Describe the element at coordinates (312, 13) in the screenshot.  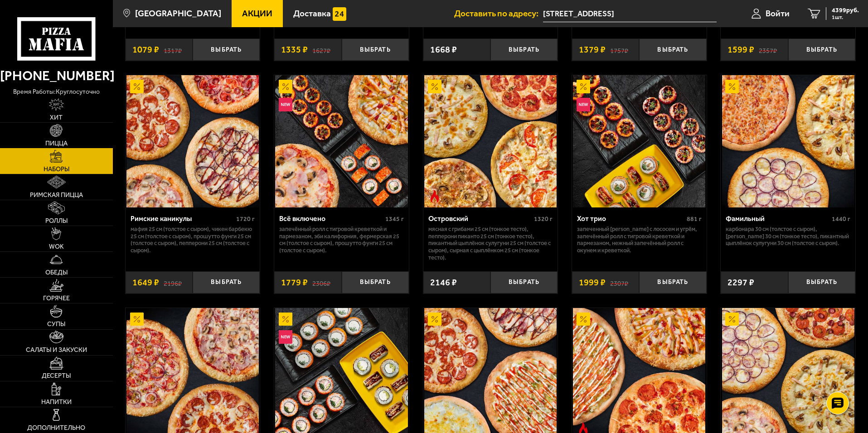
I see `span: Доставка` at that location.